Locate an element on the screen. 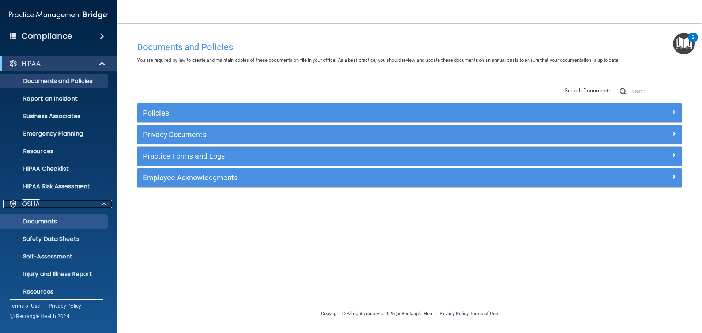 This screenshot has width=702, height=333. p: Documents and Policies is located at coordinates (54, 81).